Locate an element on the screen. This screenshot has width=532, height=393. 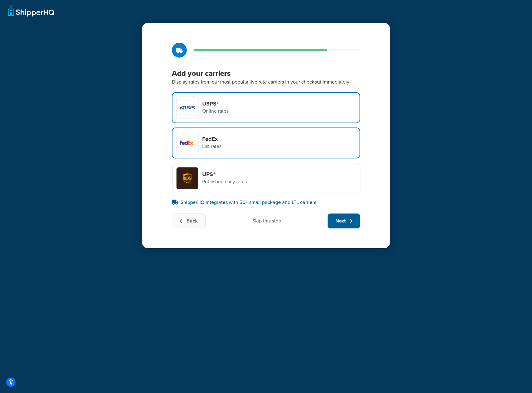
button: Back is located at coordinates (189, 221).